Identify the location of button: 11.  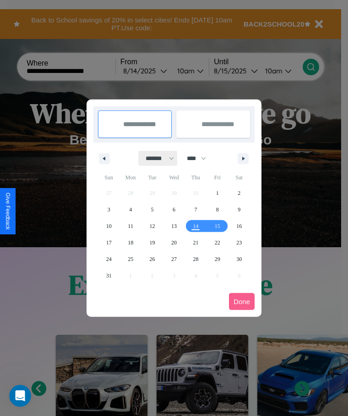
(130, 226).